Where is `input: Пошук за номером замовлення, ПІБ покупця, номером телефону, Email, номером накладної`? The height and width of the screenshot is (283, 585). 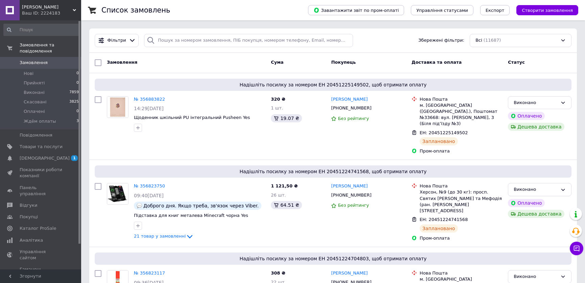 input: Пошук за номером замовлення, ПІБ покупця, номером телефону, Email, номером накладної is located at coordinates (249, 40).